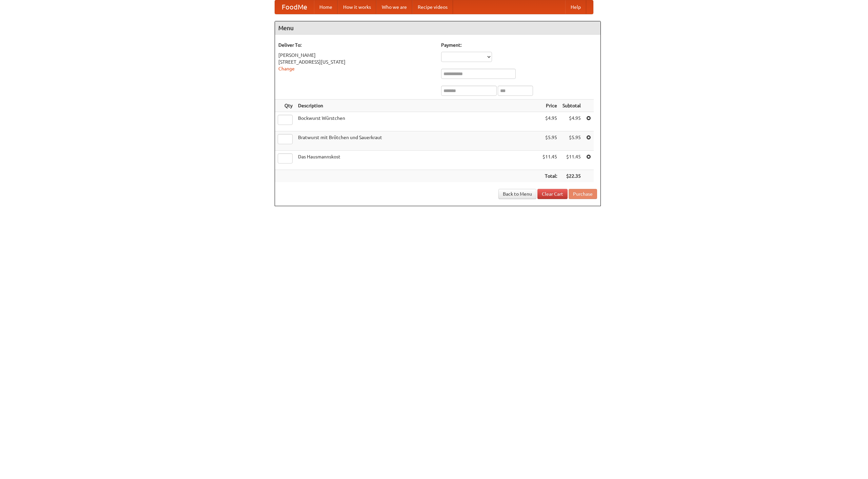 The height and width of the screenshot is (479, 868). What do you see at coordinates (583, 194) in the screenshot?
I see `button: Purchase` at bounding box center [583, 194].